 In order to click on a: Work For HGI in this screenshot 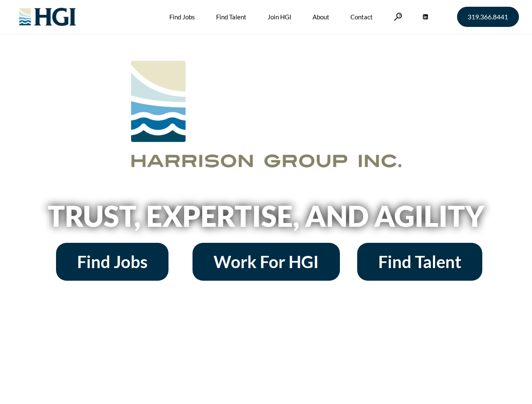, I will do `click(266, 262)`.